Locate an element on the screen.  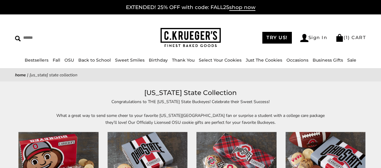
span: shop now is located at coordinates (242, 8).